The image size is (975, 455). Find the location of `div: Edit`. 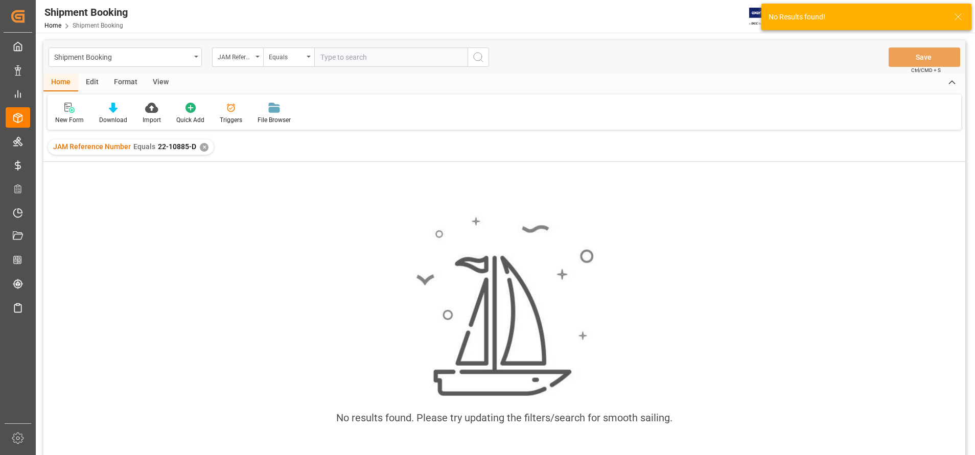

div: Edit is located at coordinates (92, 83).